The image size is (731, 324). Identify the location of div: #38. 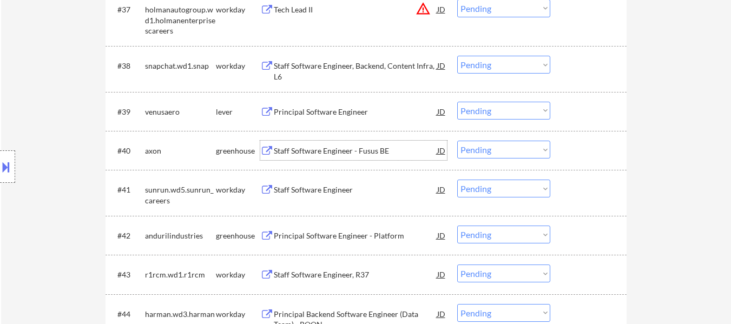
(127, 66).